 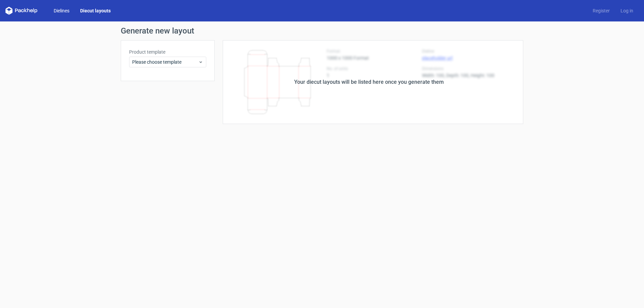 What do you see at coordinates (601, 10) in the screenshot?
I see `a: Register` at bounding box center [601, 10].